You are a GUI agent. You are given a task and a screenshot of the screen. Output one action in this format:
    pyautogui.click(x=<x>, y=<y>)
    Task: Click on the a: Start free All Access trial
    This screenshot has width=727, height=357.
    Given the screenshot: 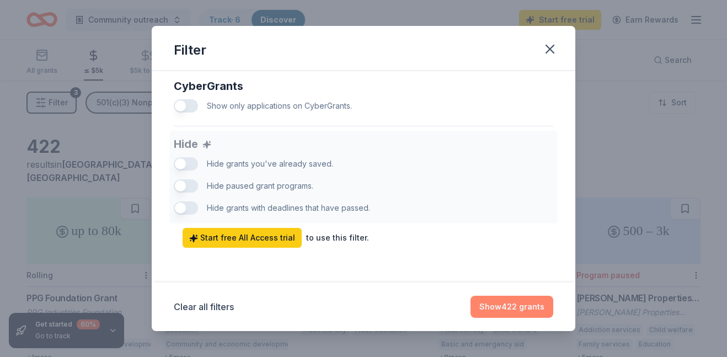 What is the action you would take?
    pyautogui.click(x=242, y=238)
    